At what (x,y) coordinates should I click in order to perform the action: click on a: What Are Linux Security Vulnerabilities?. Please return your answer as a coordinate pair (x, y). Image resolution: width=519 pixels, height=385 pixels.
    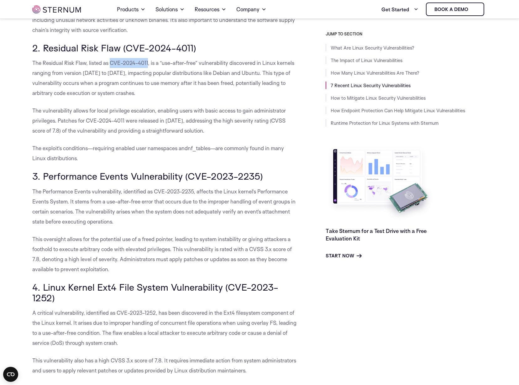
    Looking at the image, I should click on (372, 48).